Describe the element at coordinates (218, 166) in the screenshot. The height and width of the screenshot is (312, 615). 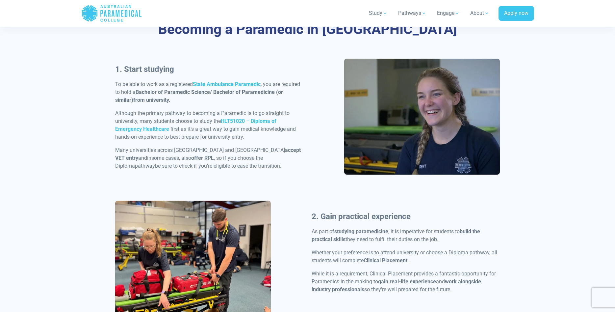
I see `span: be sure to check if you’re eligible to ease the transition.` at that location.